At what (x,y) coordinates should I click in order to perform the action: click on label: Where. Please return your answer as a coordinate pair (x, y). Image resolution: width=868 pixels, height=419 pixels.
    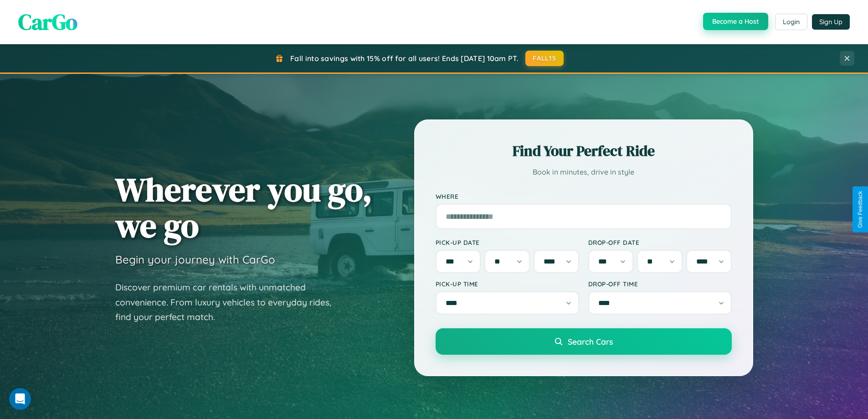
    Looking at the image, I should click on (583, 196).